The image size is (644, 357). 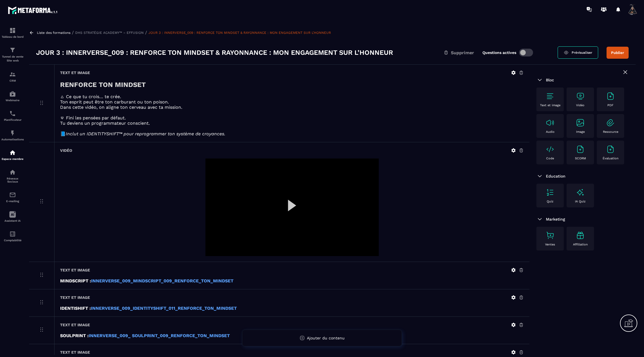 I want to click on p: Planificateur, so click(x=12, y=120).